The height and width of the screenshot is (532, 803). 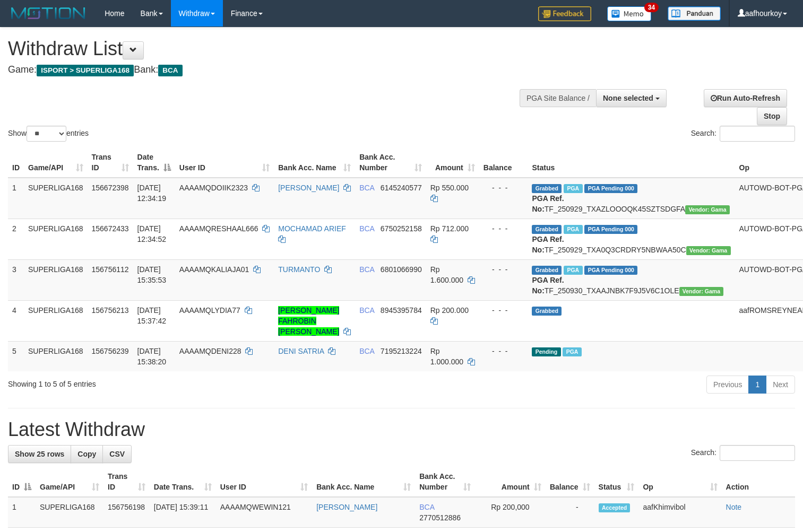 I want to click on a: MOCHAMAD ARIEF, so click(x=312, y=229).